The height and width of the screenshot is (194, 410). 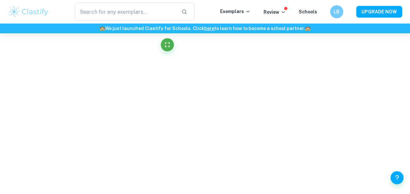 What do you see at coordinates (337, 12) in the screenshot?
I see `h6: LB` at bounding box center [337, 12].